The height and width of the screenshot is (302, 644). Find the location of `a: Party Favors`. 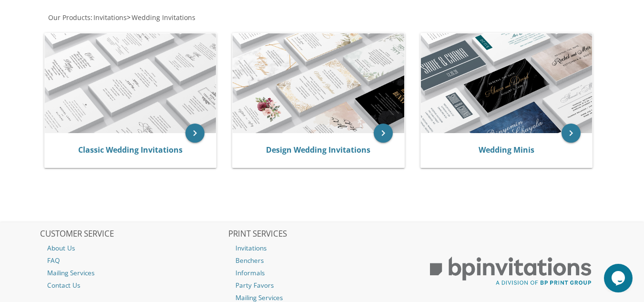

a: Party Favors is located at coordinates (322, 285).